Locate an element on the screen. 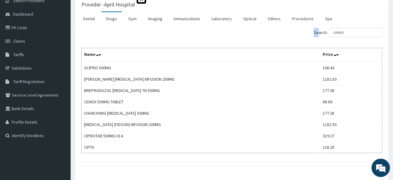 This screenshot has height=180, width=393. img: d_794563401_company_1708531726252_794563401 is located at coordinates (18, 38).